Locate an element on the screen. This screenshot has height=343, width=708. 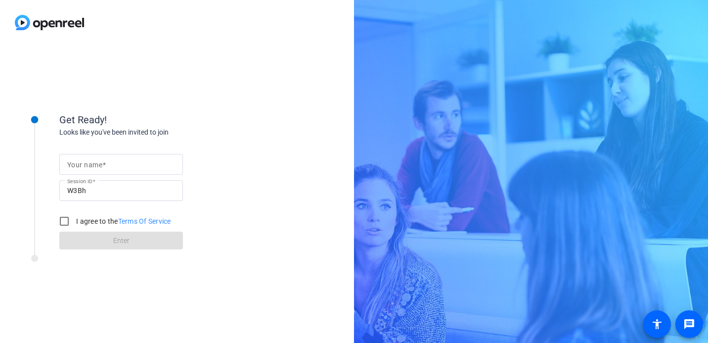
mat-label: Session ID is located at coordinates (80, 181).